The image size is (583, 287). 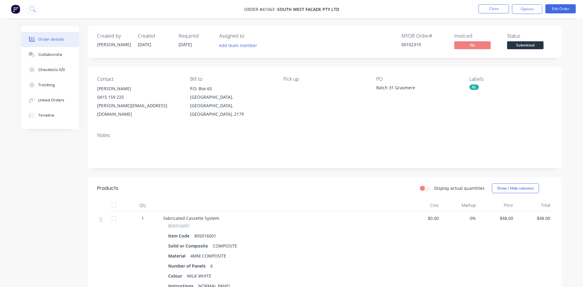 What do you see at coordinates (477, 36) in the screenshot?
I see `div: Invoiced` at bounding box center [477, 36].